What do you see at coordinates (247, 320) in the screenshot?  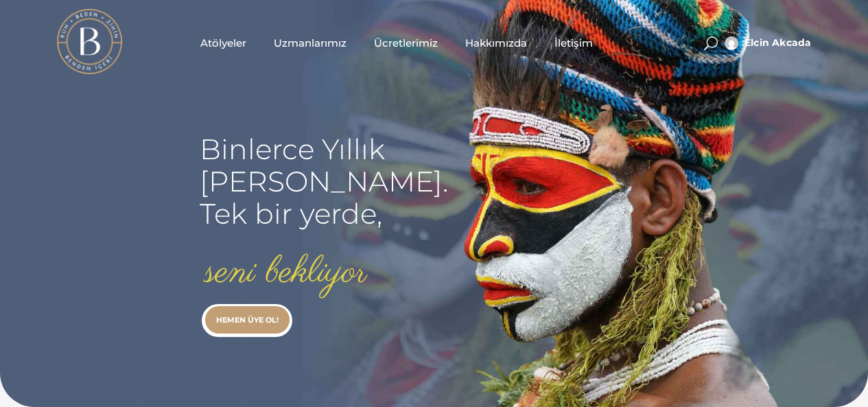 I see `a: HEMEN ÜYE OL!` at bounding box center [247, 320].